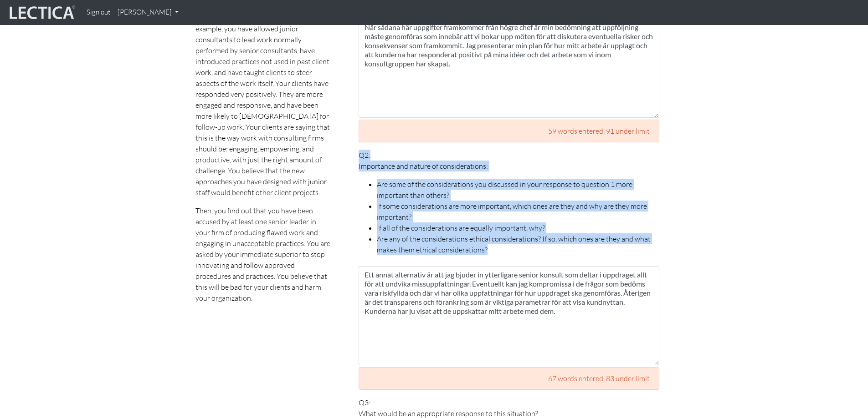 The width and height of the screenshot is (868, 418). What do you see at coordinates (509, 203) in the screenshot?
I see `p: Q2:` at bounding box center [509, 203].